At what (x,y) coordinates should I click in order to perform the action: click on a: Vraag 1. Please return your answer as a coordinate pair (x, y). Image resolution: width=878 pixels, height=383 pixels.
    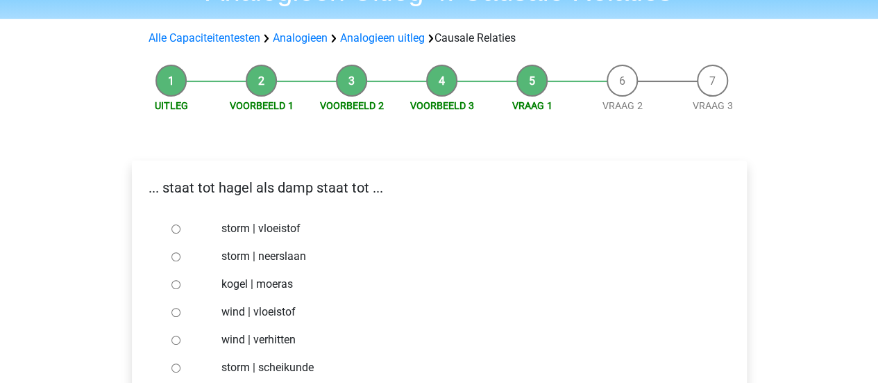
    Looking at the image, I should click on (533, 106).